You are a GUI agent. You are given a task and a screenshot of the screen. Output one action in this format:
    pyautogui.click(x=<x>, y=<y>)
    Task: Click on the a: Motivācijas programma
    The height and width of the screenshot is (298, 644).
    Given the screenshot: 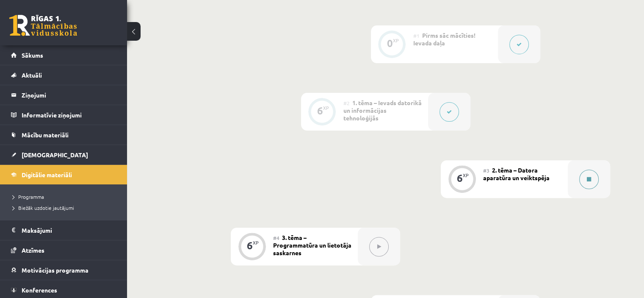 What is the action you would take?
    pyautogui.click(x=64, y=270)
    